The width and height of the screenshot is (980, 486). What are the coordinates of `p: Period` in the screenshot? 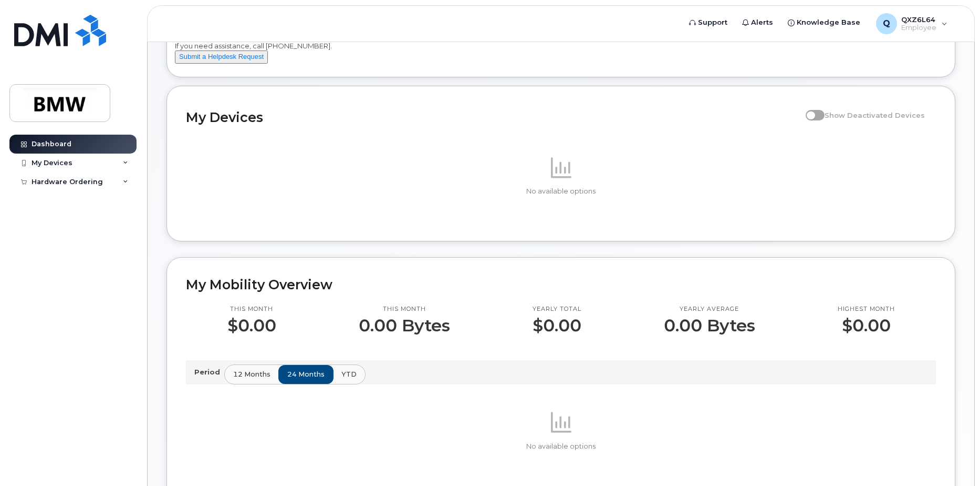 It's located at (209, 372).